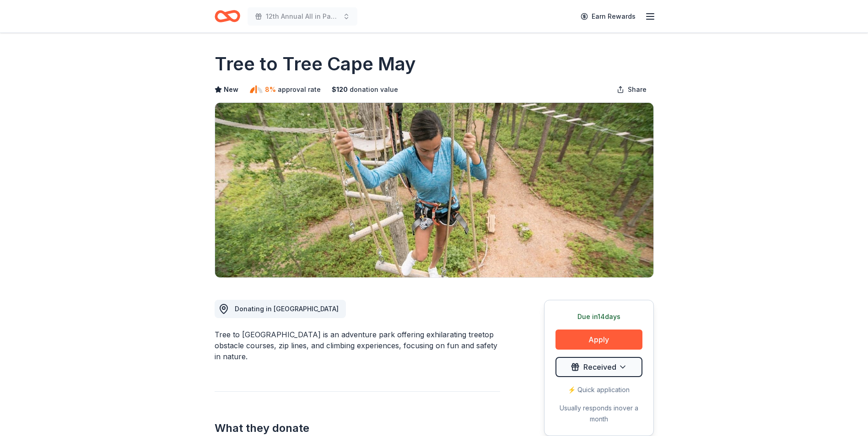  What do you see at coordinates (228, 16) in the screenshot?
I see `a: Home` at bounding box center [228, 16].